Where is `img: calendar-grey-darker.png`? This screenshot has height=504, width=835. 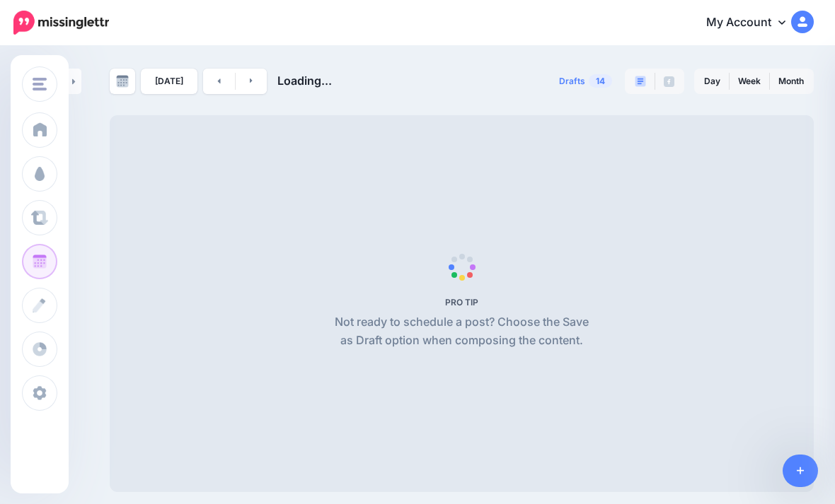 img: calendar-grey-darker.png is located at coordinates (122, 81).